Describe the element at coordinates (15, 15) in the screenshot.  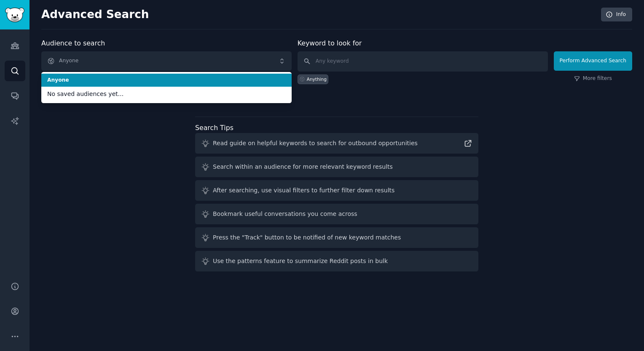
I see `img: GummySearch logo` at that location.